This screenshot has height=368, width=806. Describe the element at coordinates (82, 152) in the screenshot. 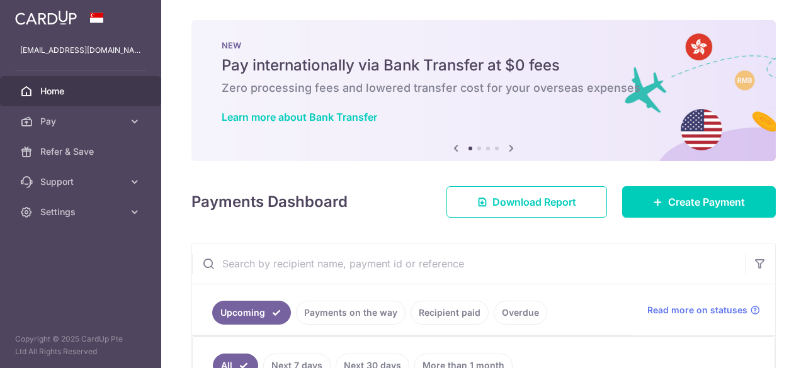

I see `span: Refer & Save` at that location.